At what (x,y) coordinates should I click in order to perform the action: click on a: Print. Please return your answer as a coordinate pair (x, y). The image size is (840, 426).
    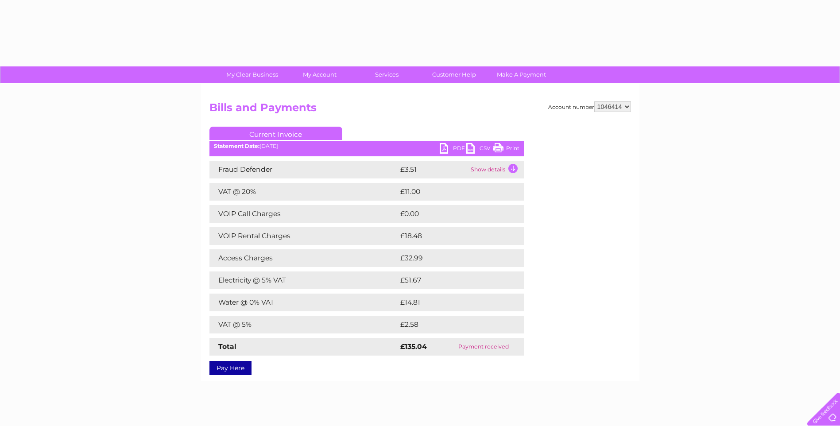
    Looking at the image, I should click on (506, 149).